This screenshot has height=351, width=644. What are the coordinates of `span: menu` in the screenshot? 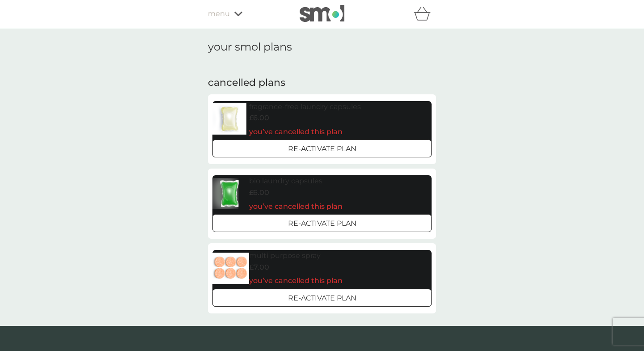 It's located at (219, 14).